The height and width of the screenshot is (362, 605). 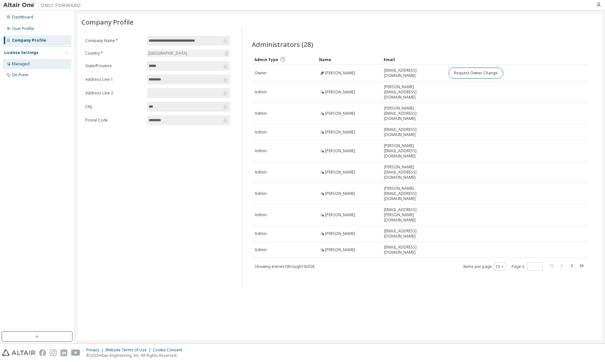 I want to click on button: Request Owner Change, so click(x=476, y=73).